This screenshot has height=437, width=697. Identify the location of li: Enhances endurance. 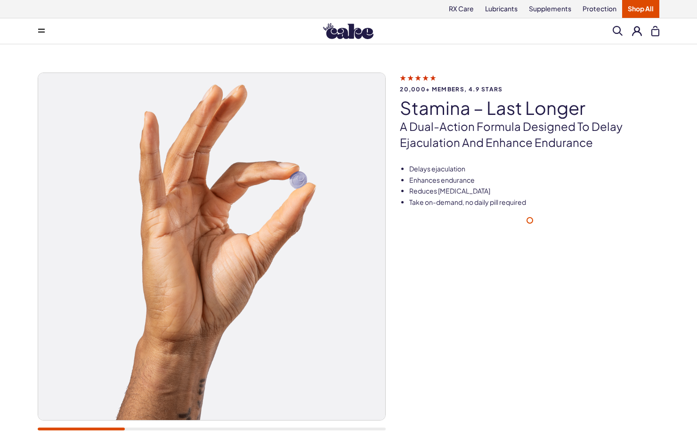
(534, 180).